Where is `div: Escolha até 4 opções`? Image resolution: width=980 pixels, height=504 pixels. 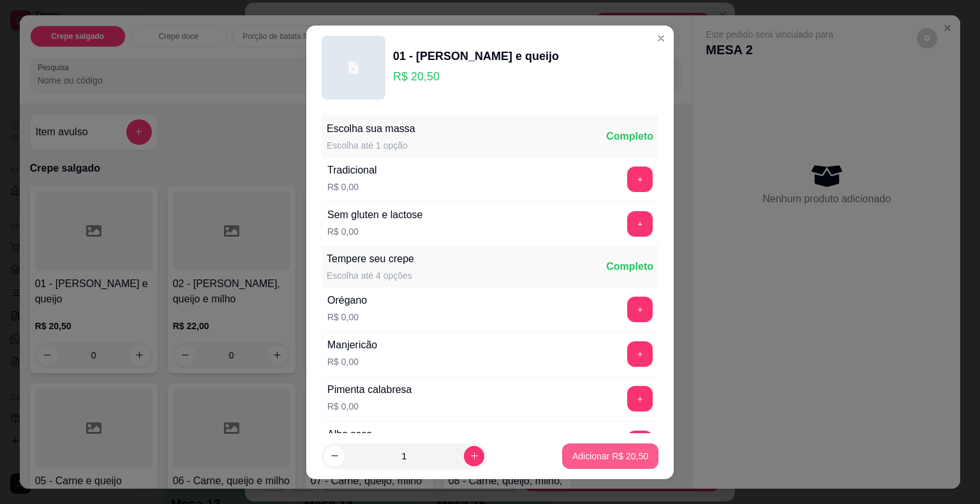
div: Escolha até 4 opções is located at coordinates (370, 275).